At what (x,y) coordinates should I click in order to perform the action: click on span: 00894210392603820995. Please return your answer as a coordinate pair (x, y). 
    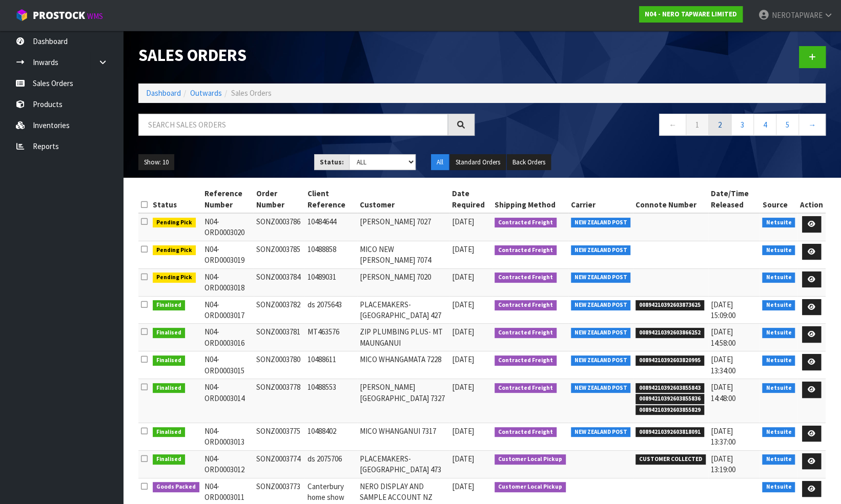
    Looking at the image, I should click on (670, 361).